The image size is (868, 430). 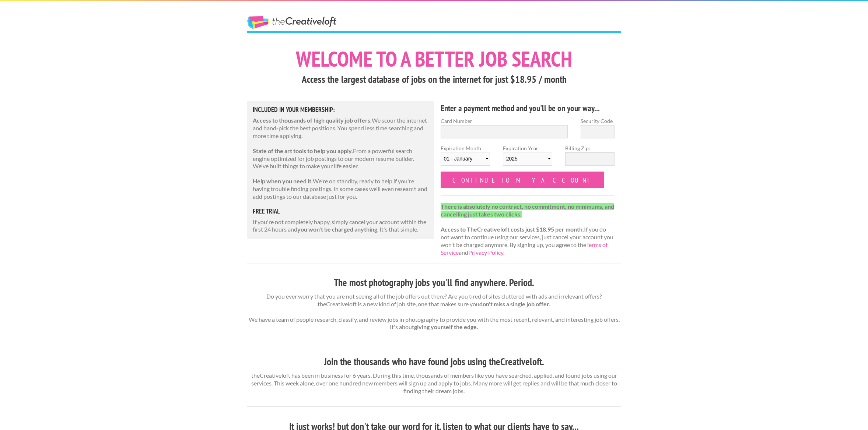 What do you see at coordinates (341, 226) in the screenshot?
I see `p: If you're not completely happy, simply cancel your account within the first 24 hours and . It's t...` at bounding box center [341, 226].